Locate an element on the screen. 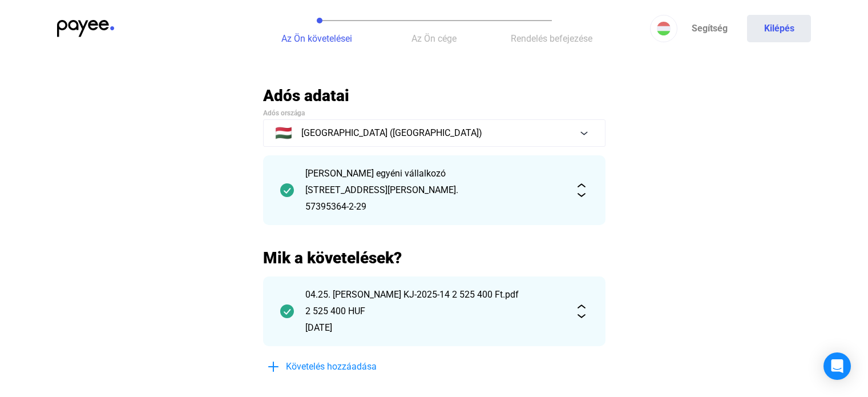  img: HU is located at coordinates (664, 29).